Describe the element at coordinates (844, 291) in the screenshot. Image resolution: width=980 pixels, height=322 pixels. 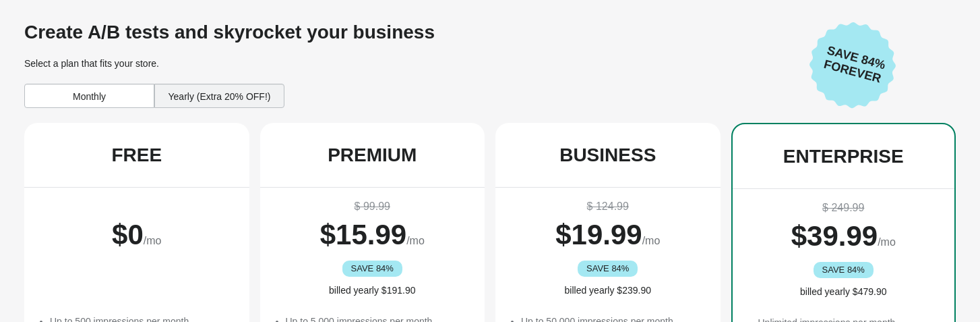
I see `div: billed yearly $479.90` at that location.